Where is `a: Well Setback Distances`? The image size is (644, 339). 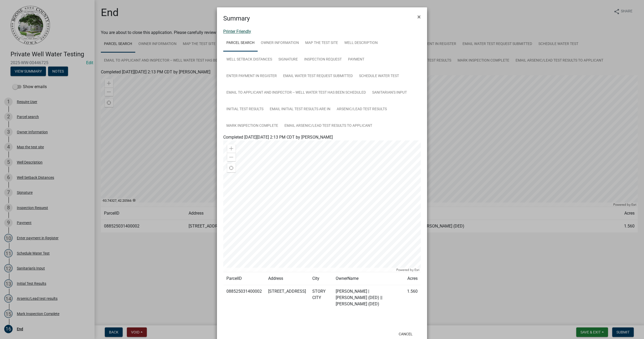
a: Well Setback Distances is located at coordinates (249, 60).